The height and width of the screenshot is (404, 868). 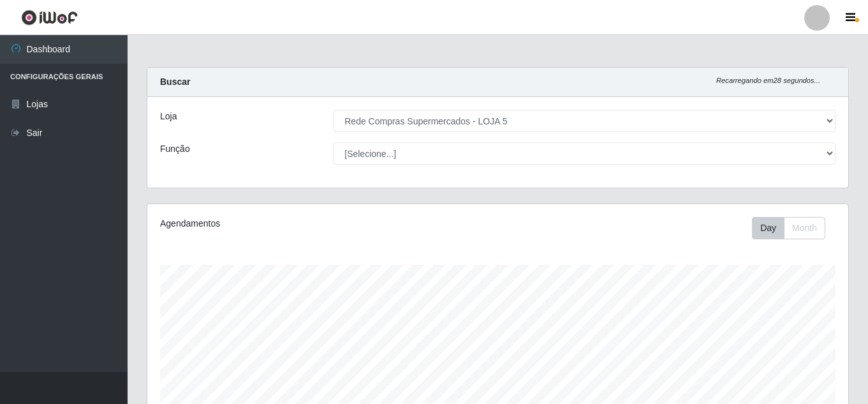 I want to click on strong: Buscar, so click(x=175, y=81).